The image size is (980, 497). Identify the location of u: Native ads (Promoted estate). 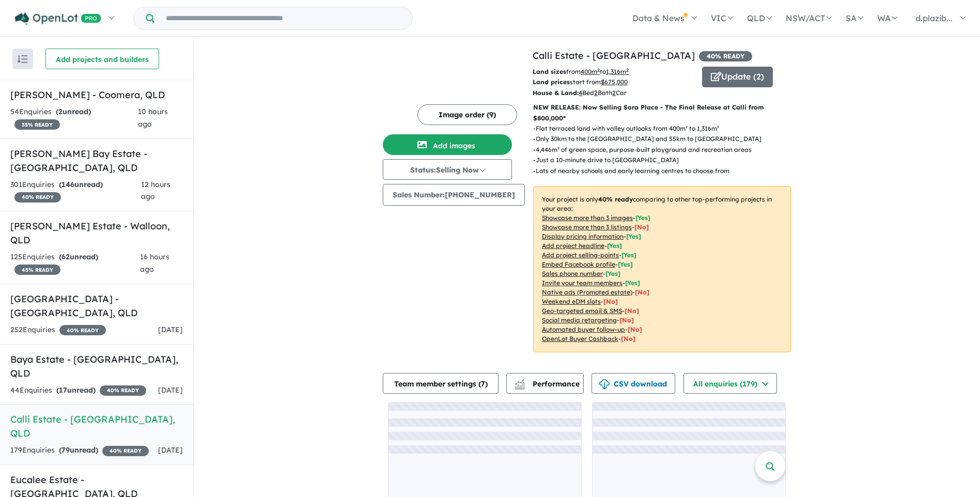
(587, 292).